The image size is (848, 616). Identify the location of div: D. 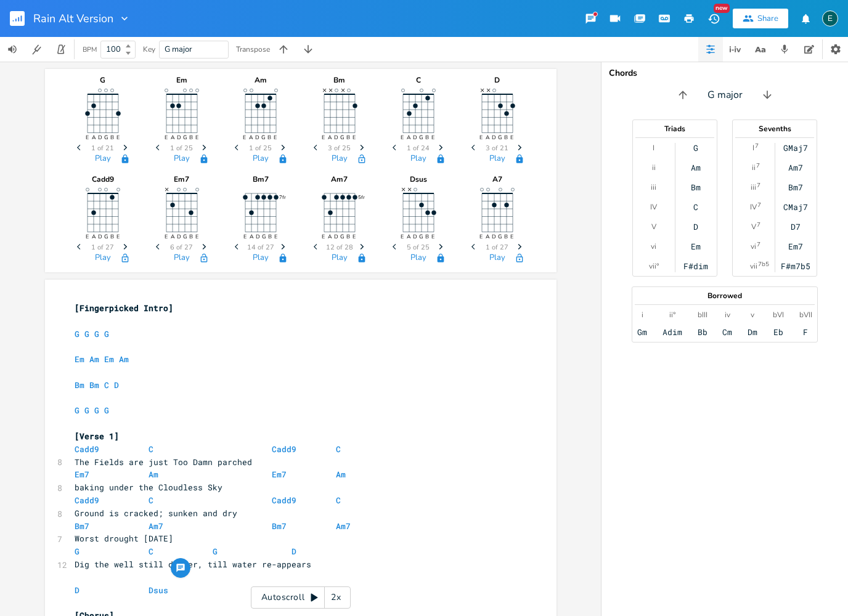
(497, 80).